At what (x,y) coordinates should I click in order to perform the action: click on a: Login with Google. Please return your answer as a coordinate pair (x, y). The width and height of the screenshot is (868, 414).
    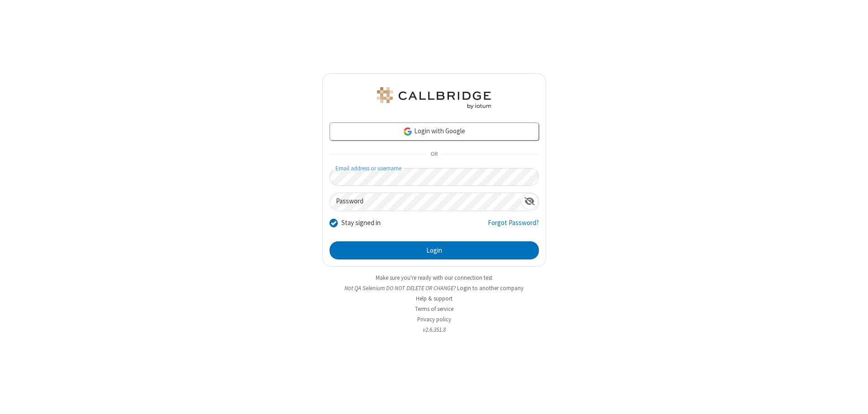
    Looking at the image, I should click on (434, 132).